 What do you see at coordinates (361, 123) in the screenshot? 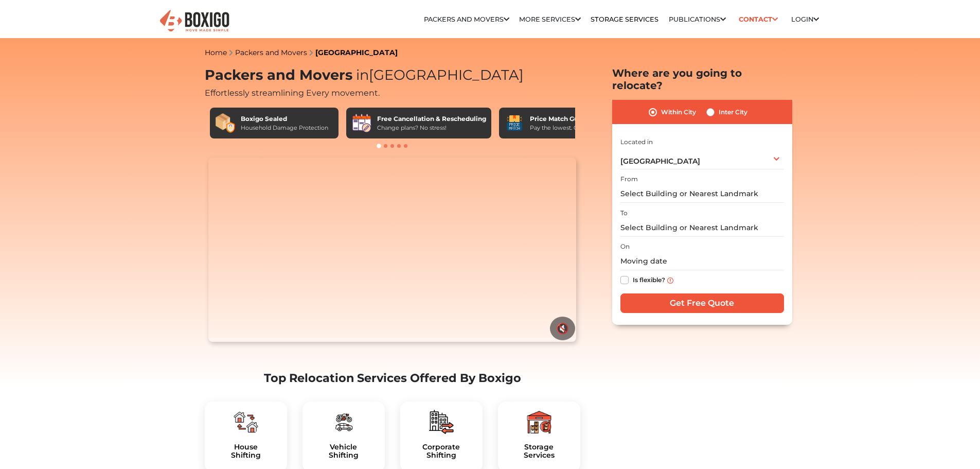
I see `img: Free Cancellation & Rescheduling` at bounding box center [361, 123].